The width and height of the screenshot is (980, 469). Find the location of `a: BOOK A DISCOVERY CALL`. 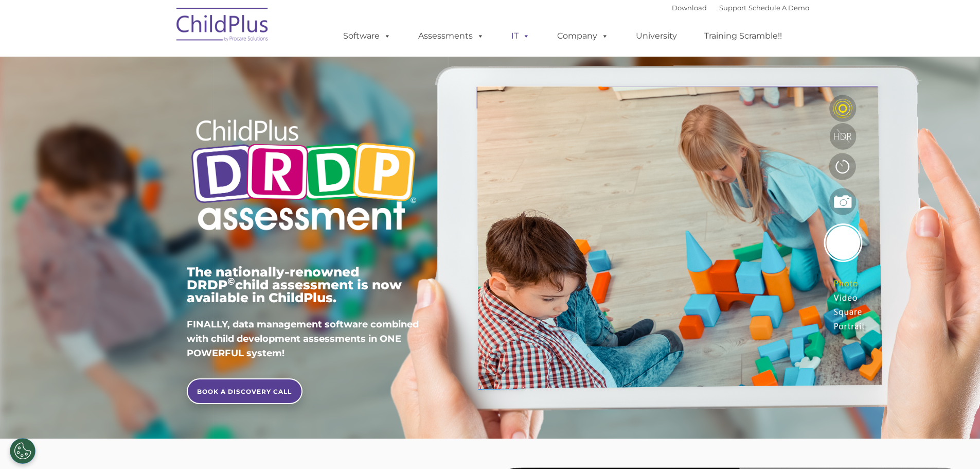

a: BOOK A DISCOVERY CALL is located at coordinates (245, 391).